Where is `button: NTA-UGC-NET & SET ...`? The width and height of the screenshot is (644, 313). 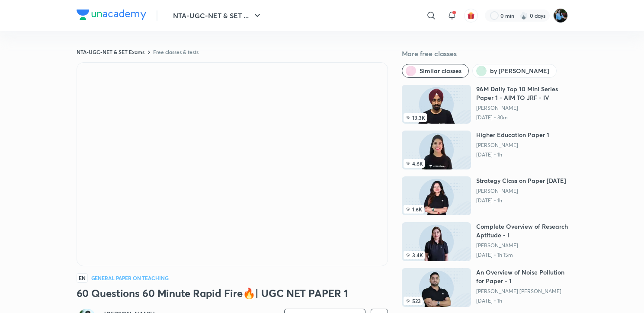
button: NTA-UGC-NET & SET ... is located at coordinates (218, 16).